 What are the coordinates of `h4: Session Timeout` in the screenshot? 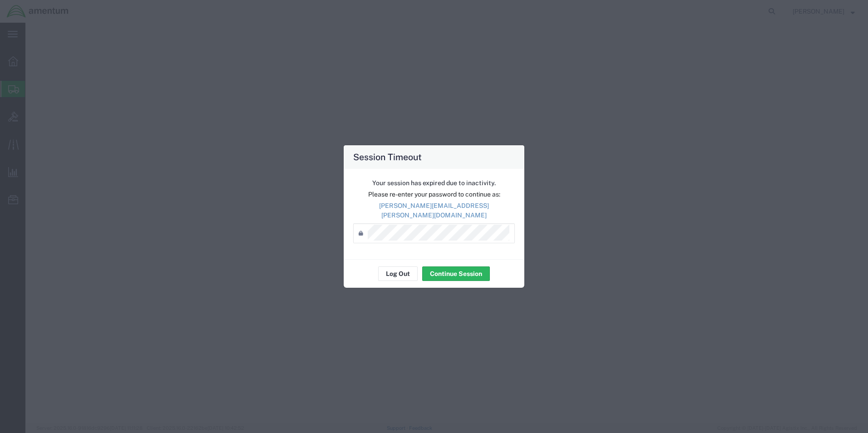 It's located at (387, 156).